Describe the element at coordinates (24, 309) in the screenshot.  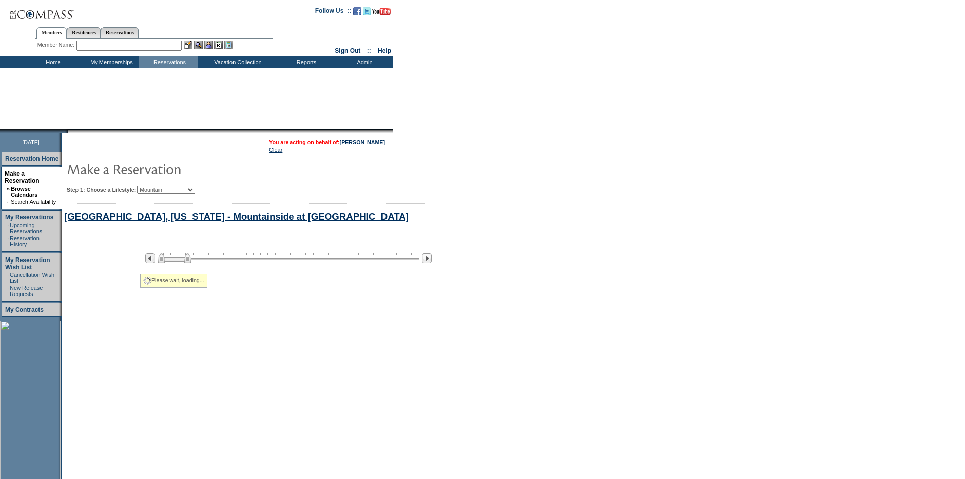
I see `a: My Contracts` at that location.